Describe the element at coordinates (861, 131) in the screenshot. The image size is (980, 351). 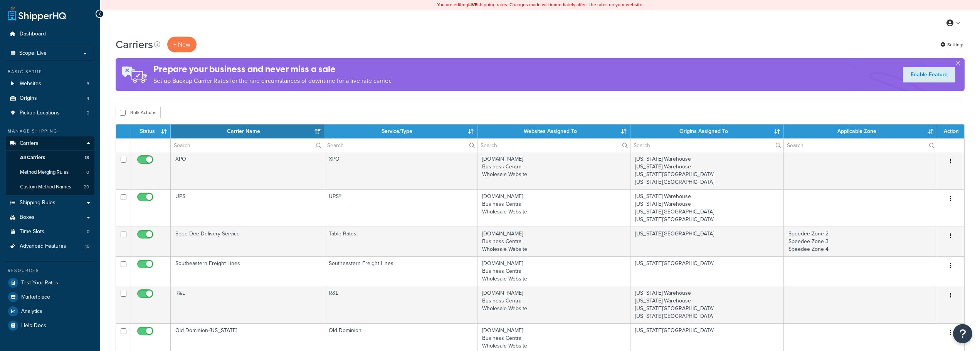
I see `th: Applicable Zone: activate to sort column ascending` at that location.